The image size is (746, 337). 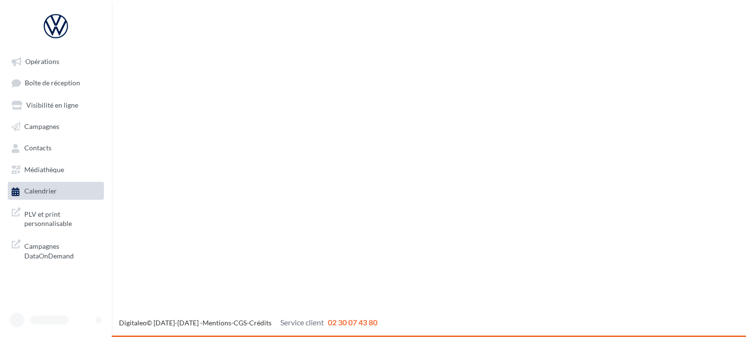 What do you see at coordinates (56, 83) in the screenshot?
I see `a: Boîte de réception` at bounding box center [56, 83].